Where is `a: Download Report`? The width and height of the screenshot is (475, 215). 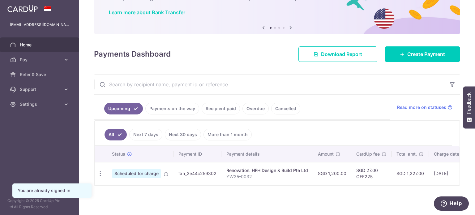
a: Download Report is located at coordinates (338, 54).